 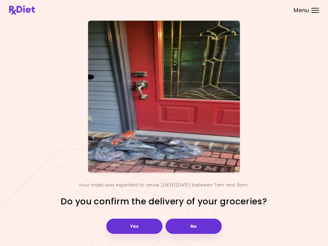 I want to click on img: RxDiet, so click(x=22, y=10).